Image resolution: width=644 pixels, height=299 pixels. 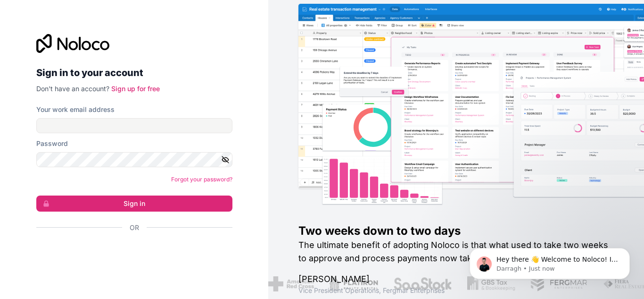 What do you see at coordinates (291, 283) in the screenshot?
I see `img: /assets/american-red-cross-BAupjrZR.png` at bounding box center [291, 283].